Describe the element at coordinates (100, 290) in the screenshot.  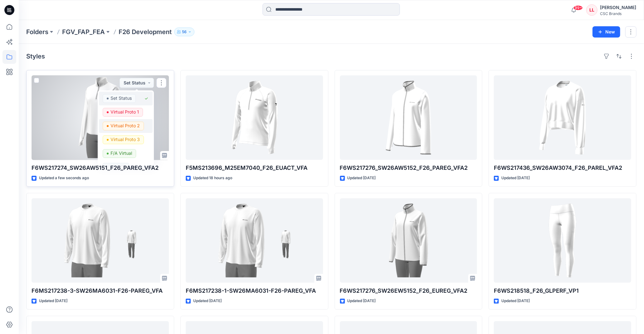
I see `p: F6MS217238-3-SW26MA6031-F26-PAREG_VFA` at that location.